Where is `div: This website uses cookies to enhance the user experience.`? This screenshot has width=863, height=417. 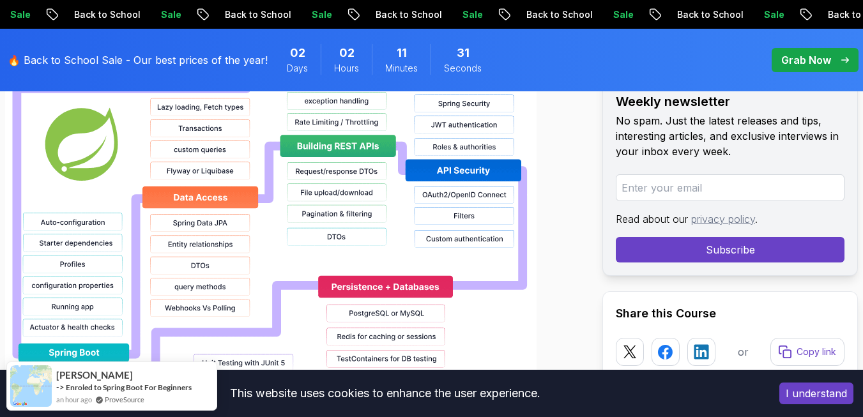 div: This website uses cookies to enhance the user experience. is located at coordinates (385, 394).